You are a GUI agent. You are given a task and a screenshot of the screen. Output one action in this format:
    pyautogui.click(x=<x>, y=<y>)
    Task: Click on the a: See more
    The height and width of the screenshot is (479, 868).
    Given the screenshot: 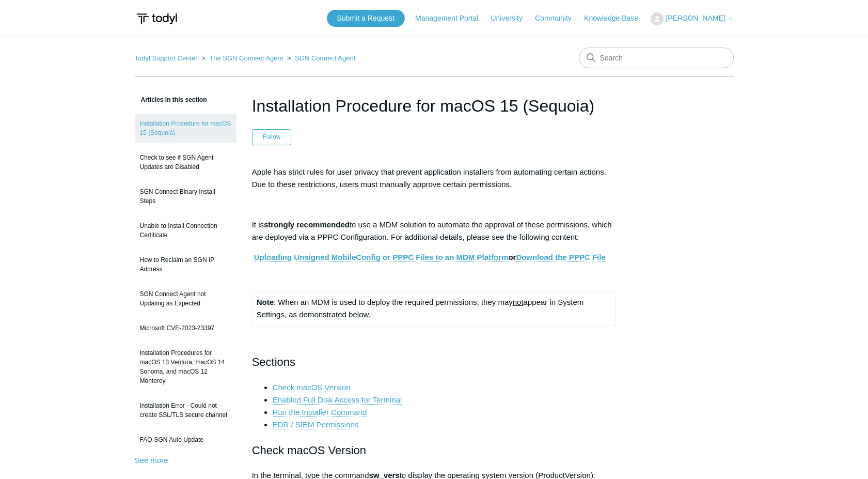 What is the action you would take?
    pyautogui.click(x=151, y=460)
    